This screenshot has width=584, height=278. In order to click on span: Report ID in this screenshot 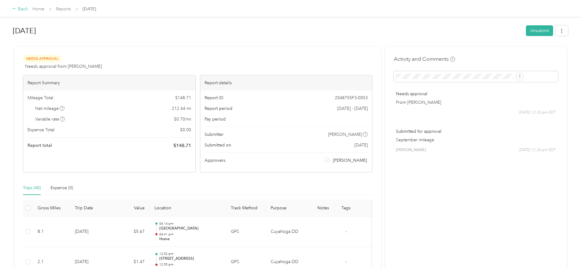, I will do `click(214, 98)`.